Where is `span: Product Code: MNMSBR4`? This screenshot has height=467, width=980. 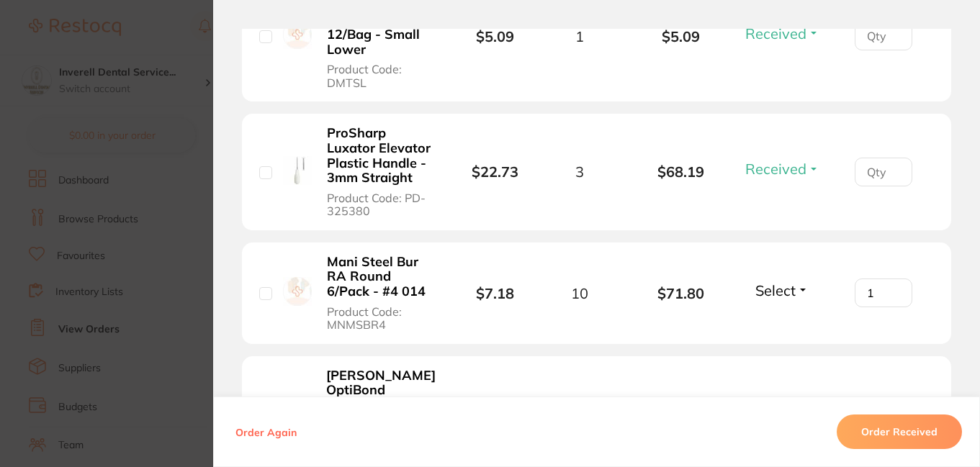 span: Product Code: MNMSBR4 is located at coordinates (381, 318).